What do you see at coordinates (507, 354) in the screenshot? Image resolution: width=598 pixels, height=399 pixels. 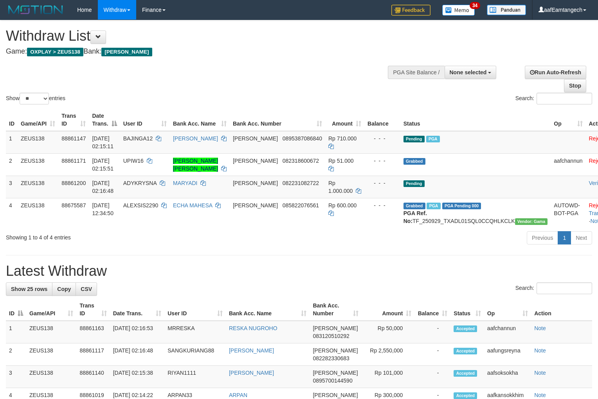 I see `td: aafungsreyna` at bounding box center [507, 354].